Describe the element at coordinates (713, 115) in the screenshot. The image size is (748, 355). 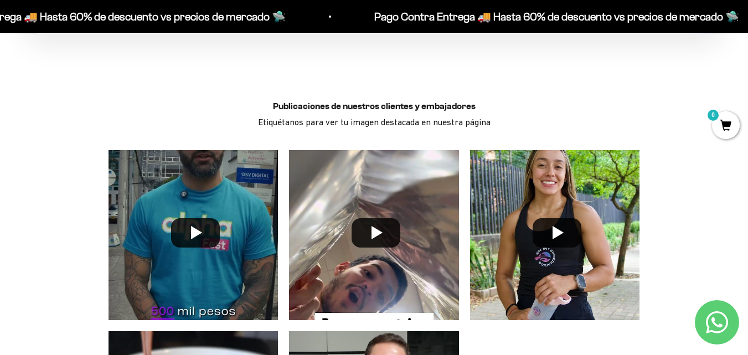
I see `mark: 0` at that location.